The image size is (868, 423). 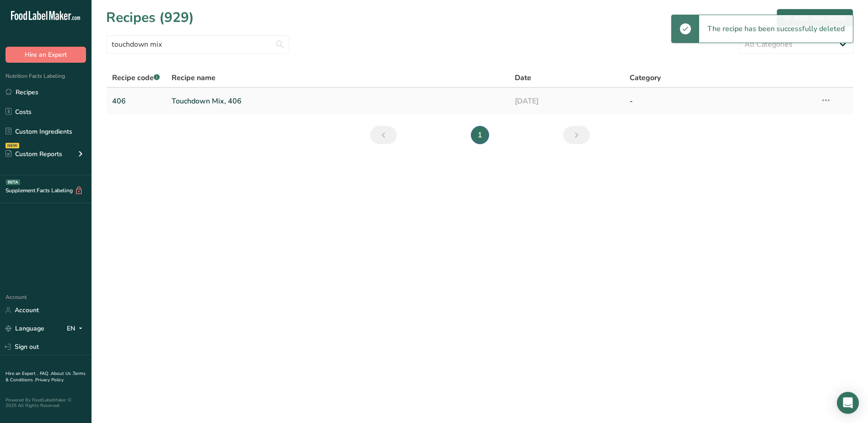 I want to click on button: Add new recipe, so click(x=815, y=18).